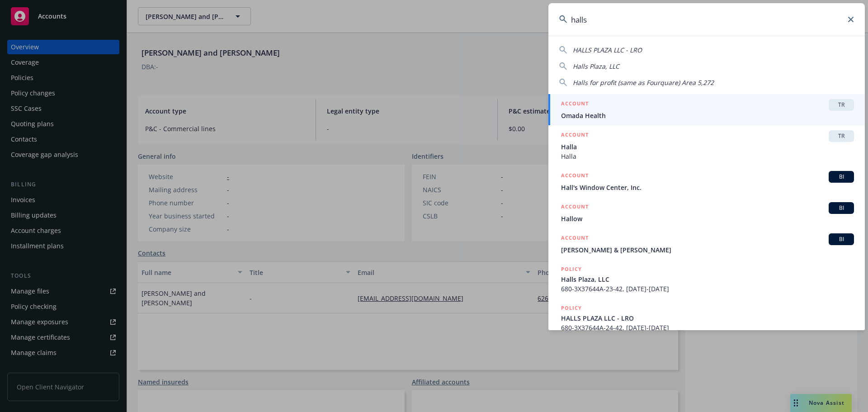 The width and height of the screenshot is (868, 412). I want to click on span: Hall's Window Center, Inc., so click(708, 187).